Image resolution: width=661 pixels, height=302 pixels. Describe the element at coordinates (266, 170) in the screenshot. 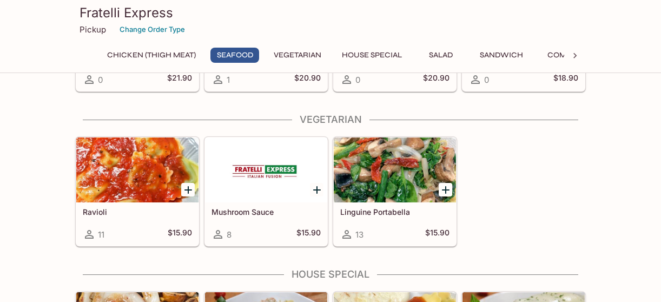

I see `div: Mushroom Sauce` at that location.